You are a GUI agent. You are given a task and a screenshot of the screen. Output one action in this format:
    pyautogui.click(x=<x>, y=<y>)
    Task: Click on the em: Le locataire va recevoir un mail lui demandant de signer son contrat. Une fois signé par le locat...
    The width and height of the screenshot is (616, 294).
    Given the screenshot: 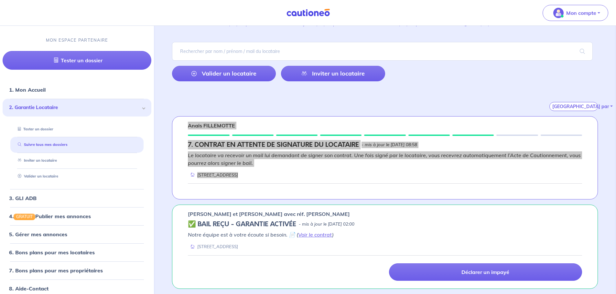 What is the action you would take?
    pyautogui.click(x=384, y=159)
    